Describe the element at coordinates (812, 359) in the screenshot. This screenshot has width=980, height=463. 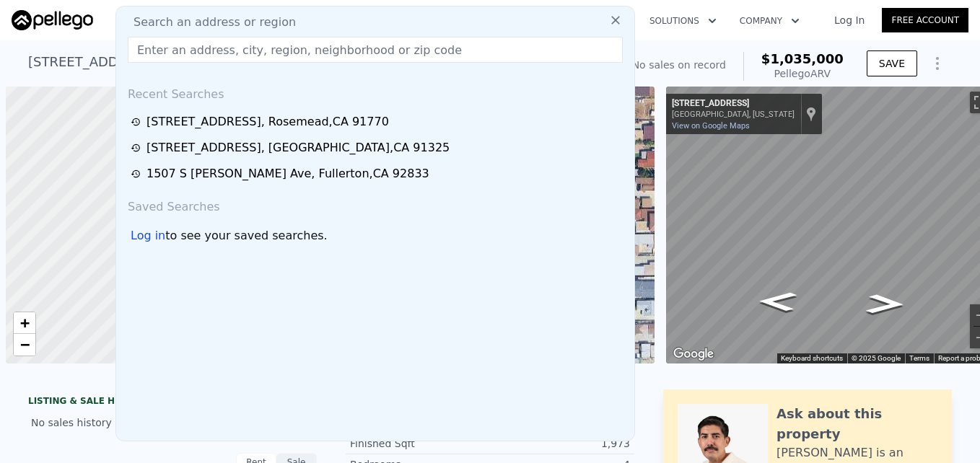
I see `button: Keyboard shortcuts` at that location.